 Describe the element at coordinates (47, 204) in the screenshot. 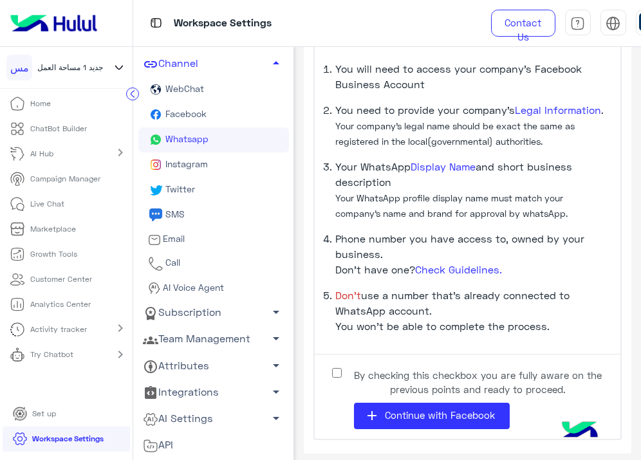

I see `p: Live Chat` at that location.